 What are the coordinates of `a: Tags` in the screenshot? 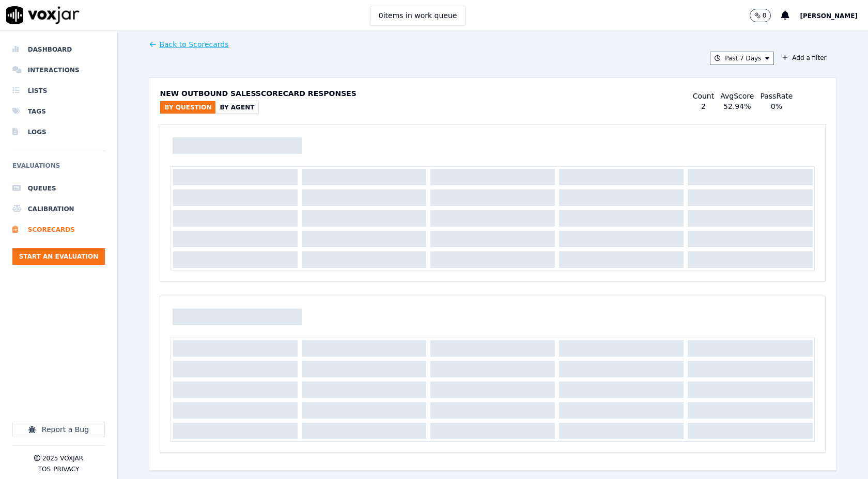 It's located at (58, 111).